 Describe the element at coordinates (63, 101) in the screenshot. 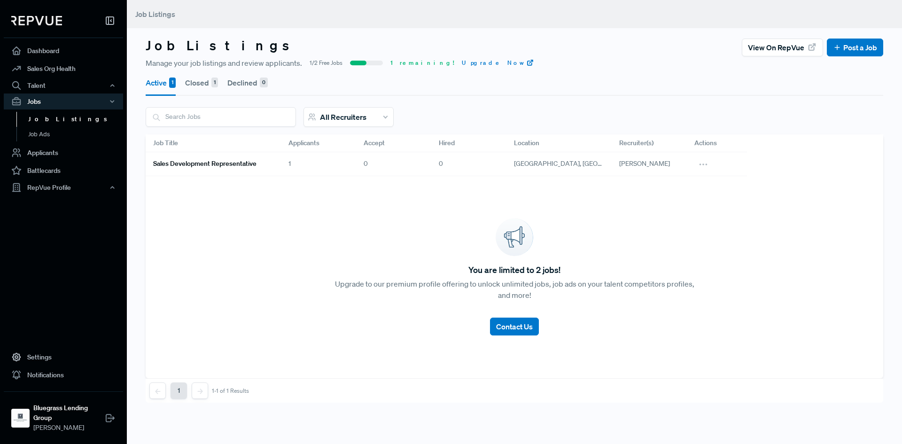

I see `div: Jobs` at that location.